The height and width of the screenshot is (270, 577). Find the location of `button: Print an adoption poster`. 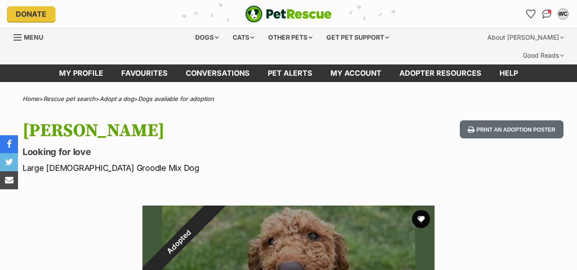

button: Print an adoption poster is located at coordinates (512, 129).